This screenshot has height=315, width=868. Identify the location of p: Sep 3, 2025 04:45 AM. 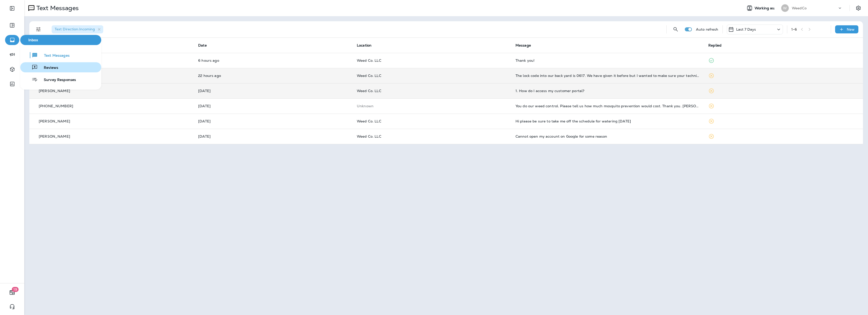
(273, 91).